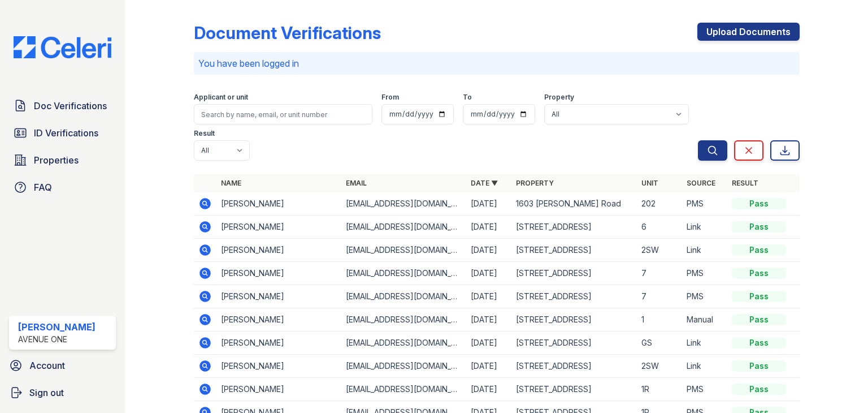  I want to click on button: Sign out, so click(62, 392).